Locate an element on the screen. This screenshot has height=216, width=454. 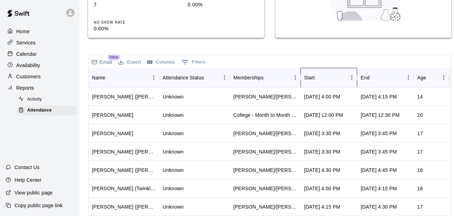
p: NO SHOW RATE is located at coordinates (129, 22).